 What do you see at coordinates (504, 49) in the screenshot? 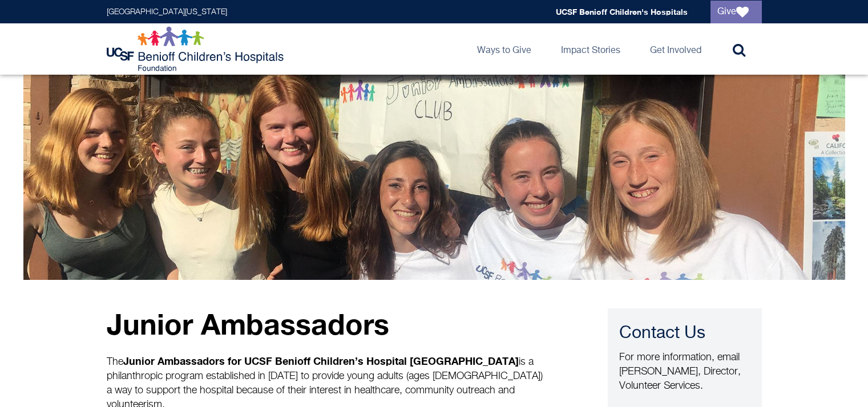
I see `a: Ways to Give` at bounding box center [504, 49].